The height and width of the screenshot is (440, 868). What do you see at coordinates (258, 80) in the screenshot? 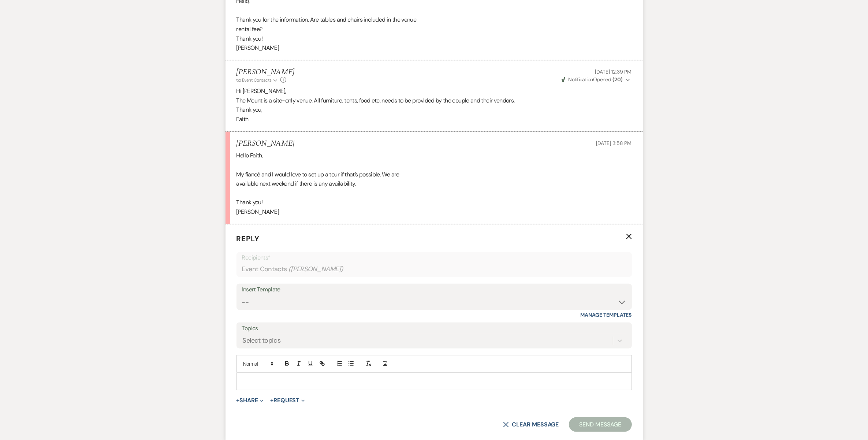
I see `button: to: Event Contacts` at bounding box center [258, 80].